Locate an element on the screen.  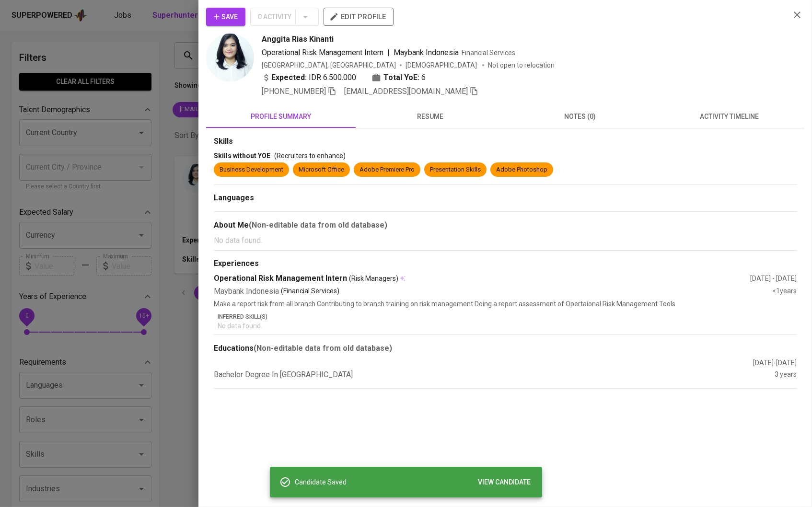
div: Educations is located at coordinates (505, 349).